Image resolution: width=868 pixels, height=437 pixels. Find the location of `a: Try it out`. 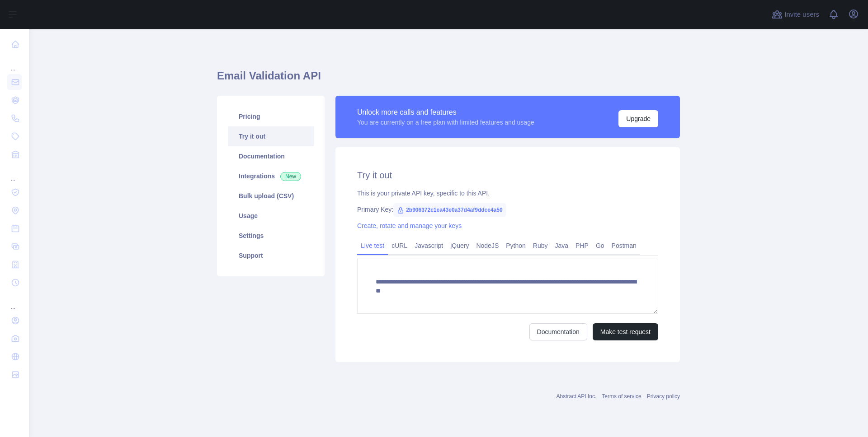

a: Try it out is located at coordinates (270, 136).